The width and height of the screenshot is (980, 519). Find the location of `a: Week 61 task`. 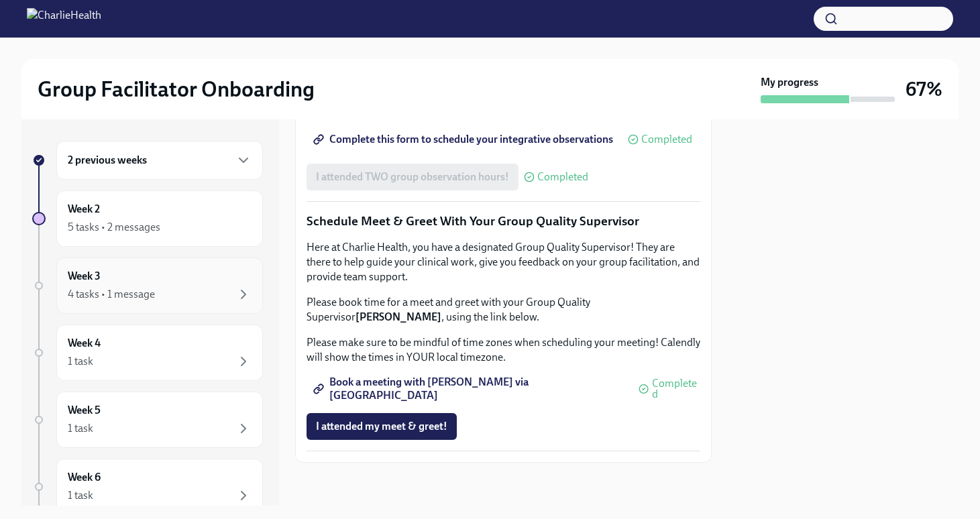

a: Week 61 task is located at coordinates (147, 486).